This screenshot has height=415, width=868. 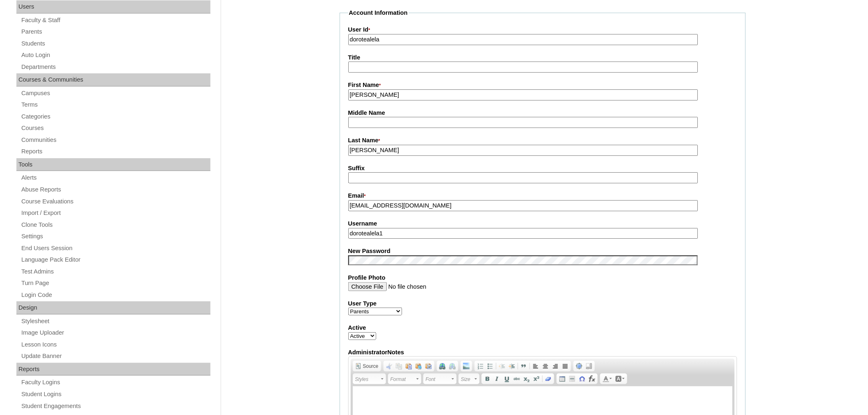 What do you see at coordinates (543, 85) in the screenshot?
I see `label: First Name` at bounding box center [543, 85].